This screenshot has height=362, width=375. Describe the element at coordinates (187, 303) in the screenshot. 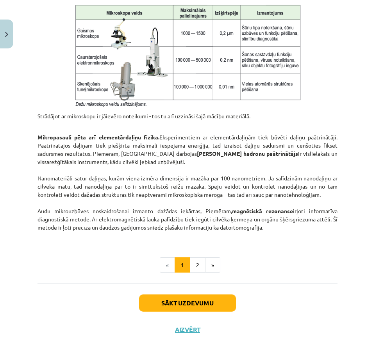

I see `button: Sākt uzdevumu` at that location.